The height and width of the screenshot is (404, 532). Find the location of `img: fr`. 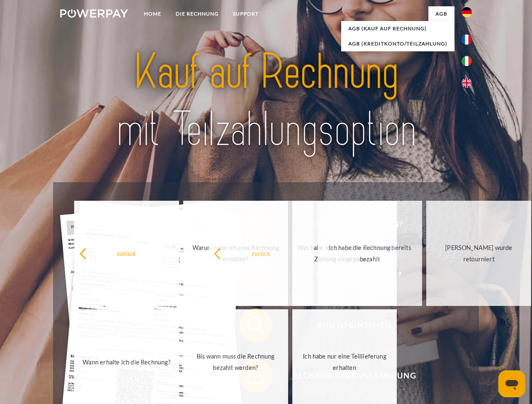

img: fr is located at coordinates (467, 39).